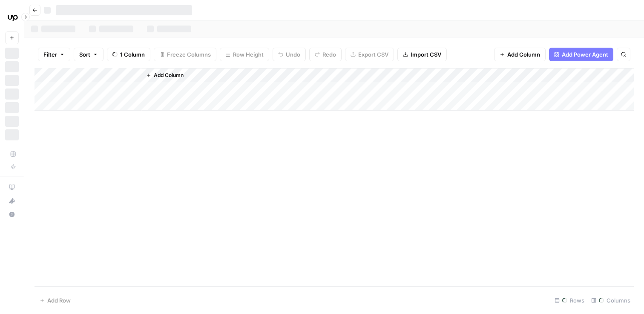 The width and height of the screenshot is (644, 314). I want to click on span: Add Power Agent, so click(585, 54).